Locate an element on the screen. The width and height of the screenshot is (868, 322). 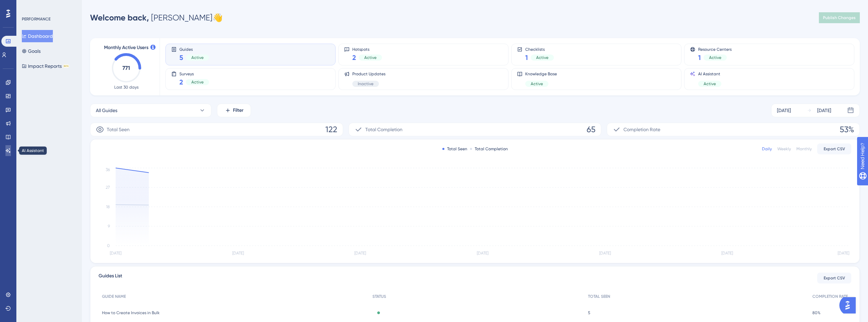
span: Knowledge Base is located at coordinates (541, 74).